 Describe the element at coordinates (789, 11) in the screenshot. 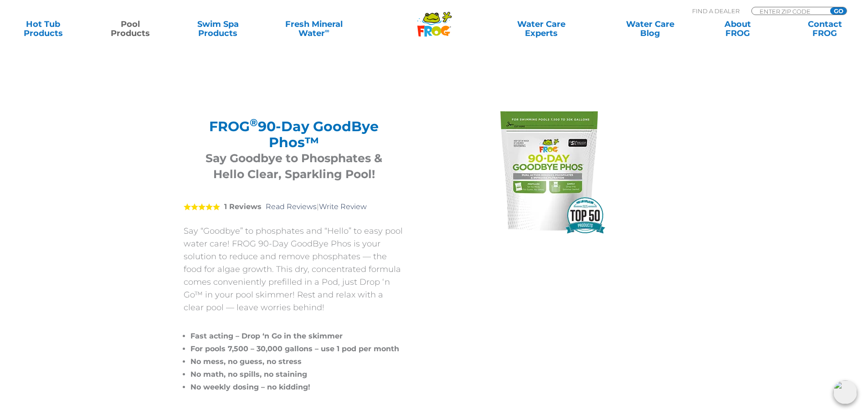

I see `input: Zip Code Form` at that location.